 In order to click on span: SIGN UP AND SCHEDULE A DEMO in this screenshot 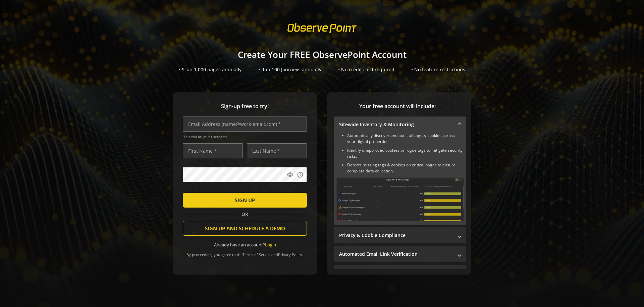, I will do `click(245, 228)`.